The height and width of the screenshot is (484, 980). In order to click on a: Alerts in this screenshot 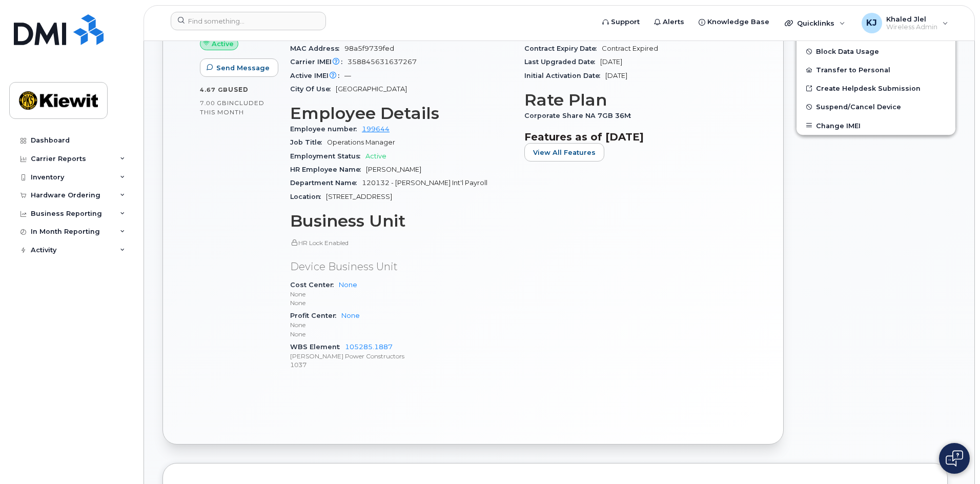, I will do `click(669, 22)`.